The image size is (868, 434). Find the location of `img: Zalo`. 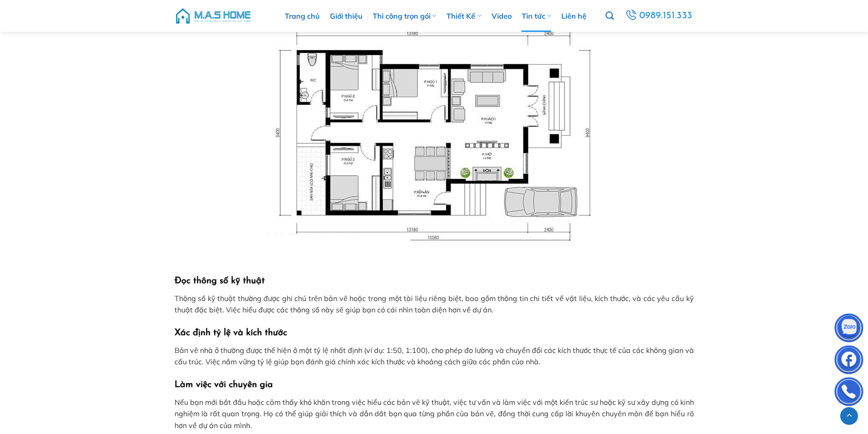

img: Zalo is located at coordinates (848, 329).